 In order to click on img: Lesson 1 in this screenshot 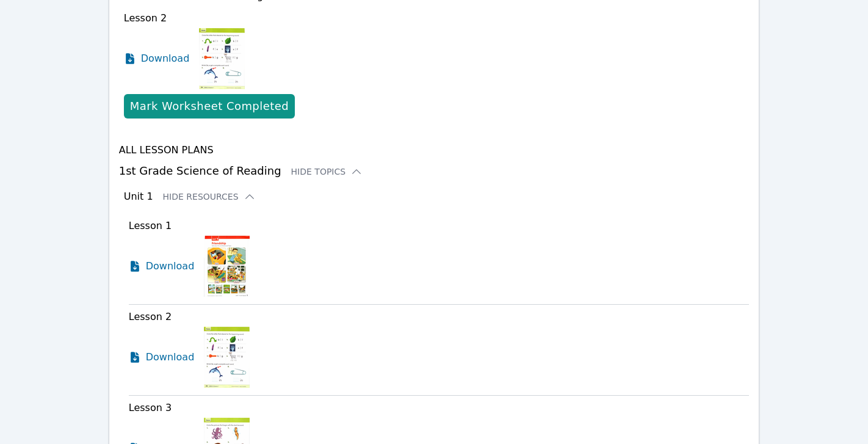, I will do `click(227, 266)`.